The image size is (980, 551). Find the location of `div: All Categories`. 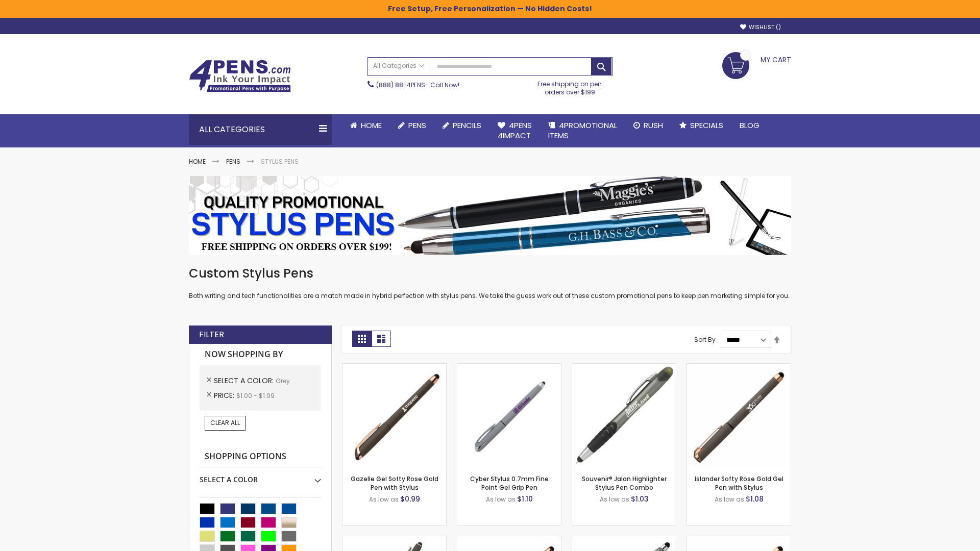

div: All Categories is located at coordinates (260, 130).